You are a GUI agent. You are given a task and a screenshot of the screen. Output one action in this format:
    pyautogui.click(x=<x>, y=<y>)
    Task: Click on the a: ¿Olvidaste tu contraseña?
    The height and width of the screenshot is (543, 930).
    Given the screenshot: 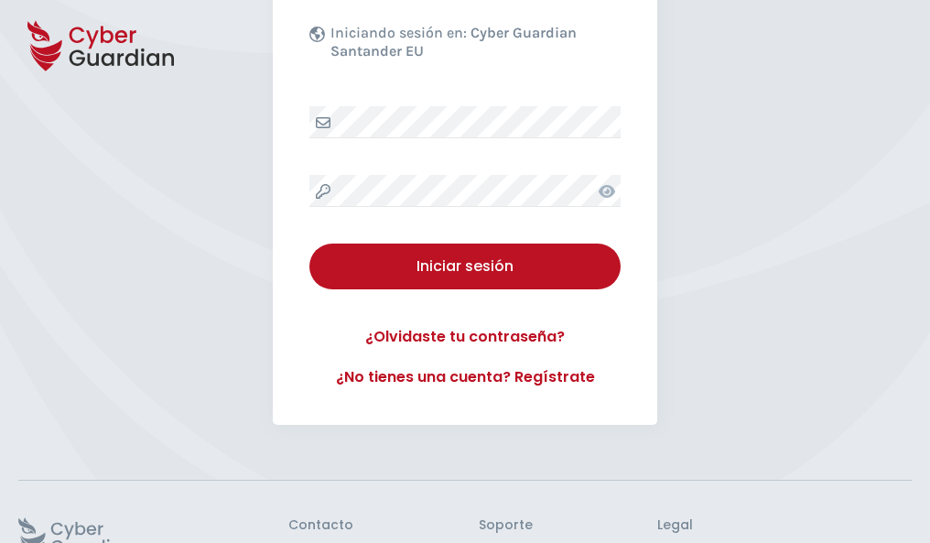 What is the action you would take?
    pyautogui.click(x=465, y=337)
    